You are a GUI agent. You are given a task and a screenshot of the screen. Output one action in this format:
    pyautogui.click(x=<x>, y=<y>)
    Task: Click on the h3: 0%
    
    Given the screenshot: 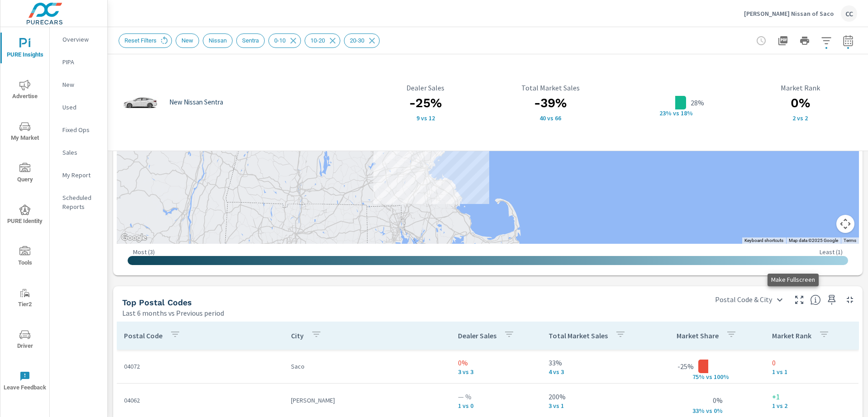 What is the action you would take?
    pyautogui.click(x=800, y=104)
    